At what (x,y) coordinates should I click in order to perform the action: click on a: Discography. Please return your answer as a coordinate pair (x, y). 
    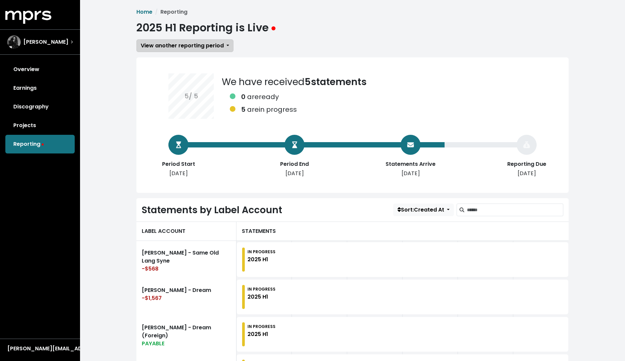
    Looking at the image, I should click on (40, 107).